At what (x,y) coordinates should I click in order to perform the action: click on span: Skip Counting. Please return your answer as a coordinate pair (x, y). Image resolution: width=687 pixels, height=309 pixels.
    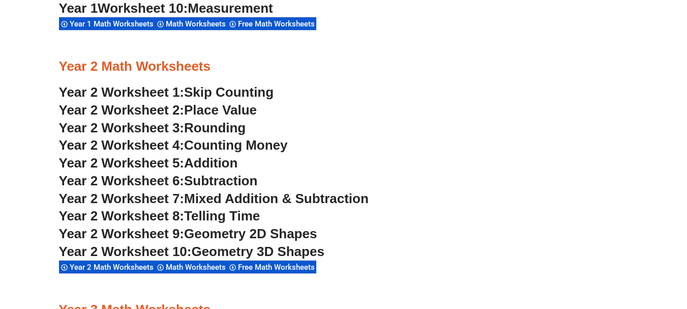
    Looking at the image, I should click on (229, 92).